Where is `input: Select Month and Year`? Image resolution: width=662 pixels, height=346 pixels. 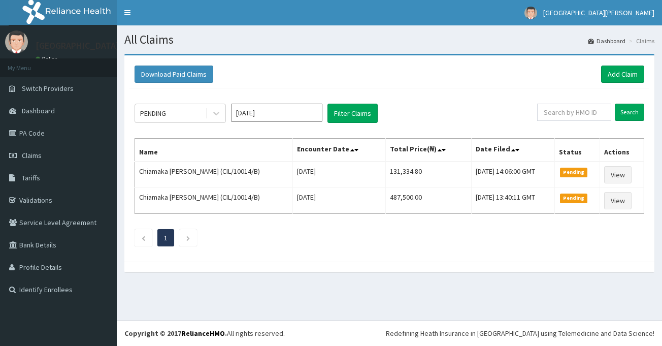
input: Select Month and Year is located at coordinates (277, 113).